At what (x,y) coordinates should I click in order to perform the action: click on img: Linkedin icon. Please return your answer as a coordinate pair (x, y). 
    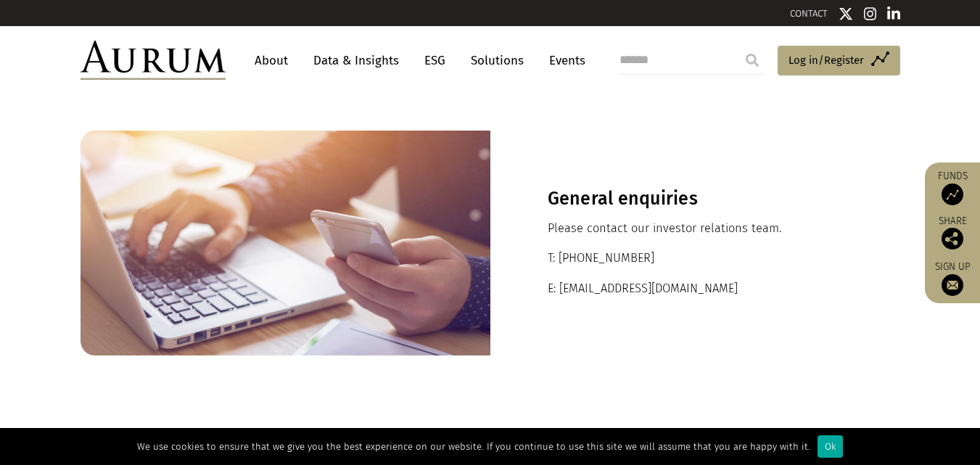
    Looking at the image, I should click on (894, 14).